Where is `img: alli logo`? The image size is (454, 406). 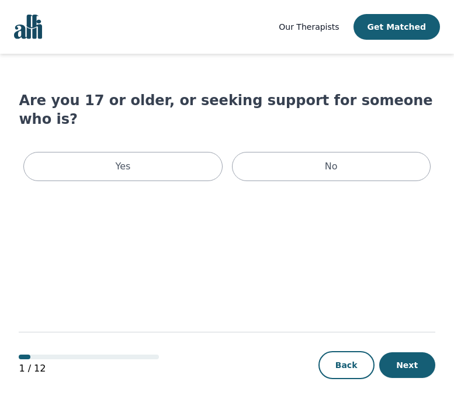 img: alli logo is located at coordinates (28, 27).